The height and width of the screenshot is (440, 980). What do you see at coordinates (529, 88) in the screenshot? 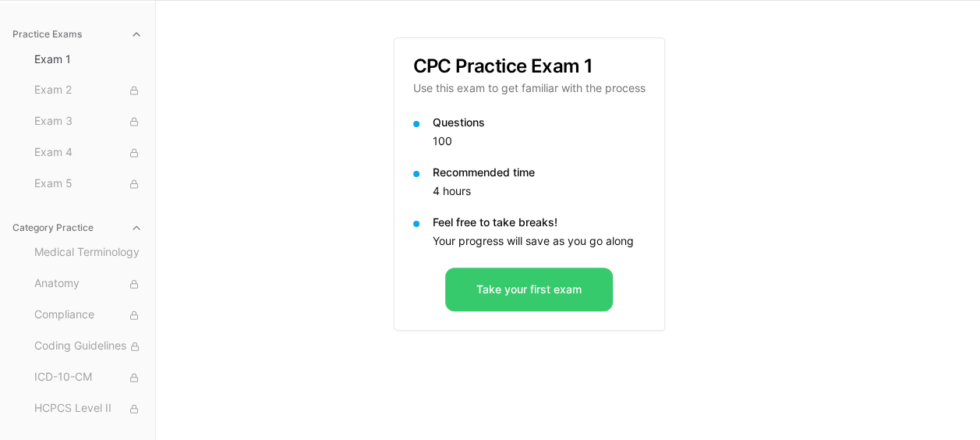
I see `p: Use this exam to get familiar with the process` at bounding box center [529, 88].